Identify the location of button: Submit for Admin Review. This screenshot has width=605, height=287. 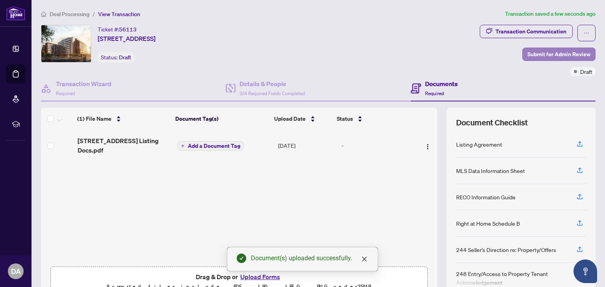
(559, 54).